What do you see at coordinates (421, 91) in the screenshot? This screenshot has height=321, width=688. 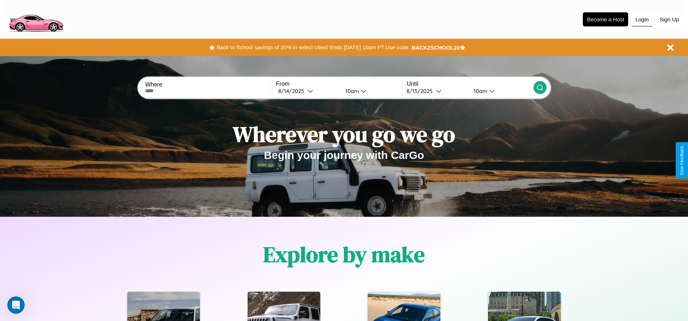 I see `div: 8 / 15 / 2025` at bounding box center [421, 91].